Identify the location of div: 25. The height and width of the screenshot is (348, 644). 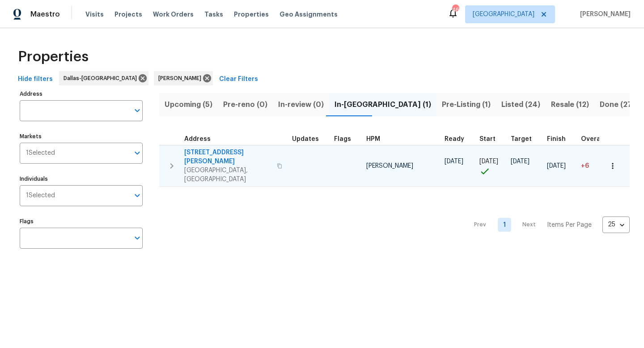
(616, 225).